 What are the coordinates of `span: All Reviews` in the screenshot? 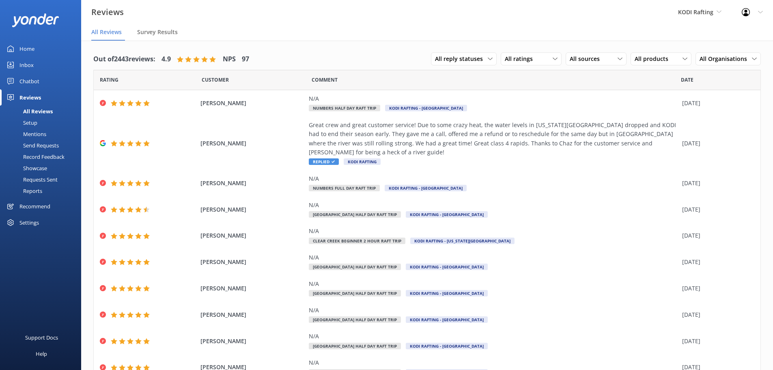 It's located at (106, 32).